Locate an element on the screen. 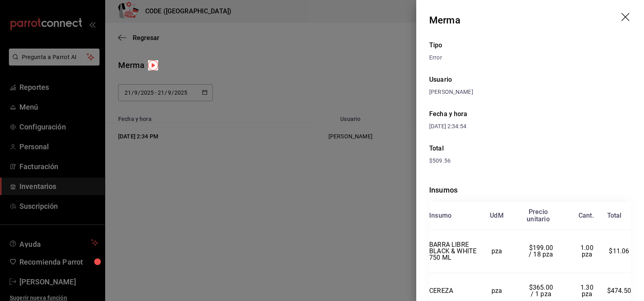  div: Cant. is located at coordinates (586, 216).